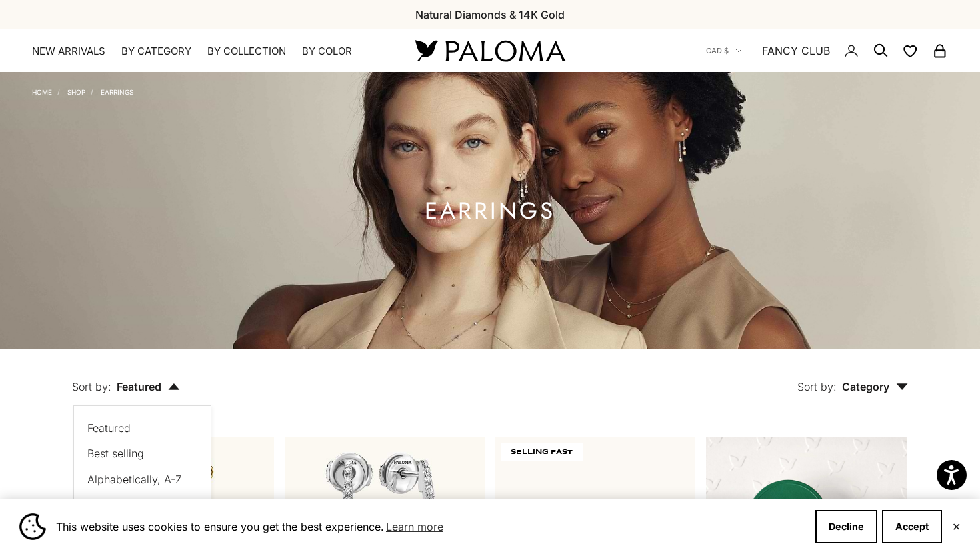 This screenshot has height=554, width=980. Describe the element at coordinates (327, 51) in the screenshot. I see `summary: By Color` at that location.